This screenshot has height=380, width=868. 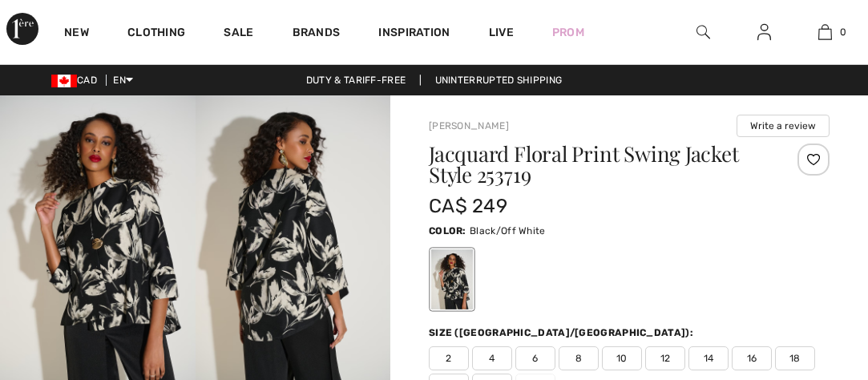 What do you see at coordinates (507, 231) in the screenshot?
I see `span: Black/Off White` at bounding box center [507, 231].